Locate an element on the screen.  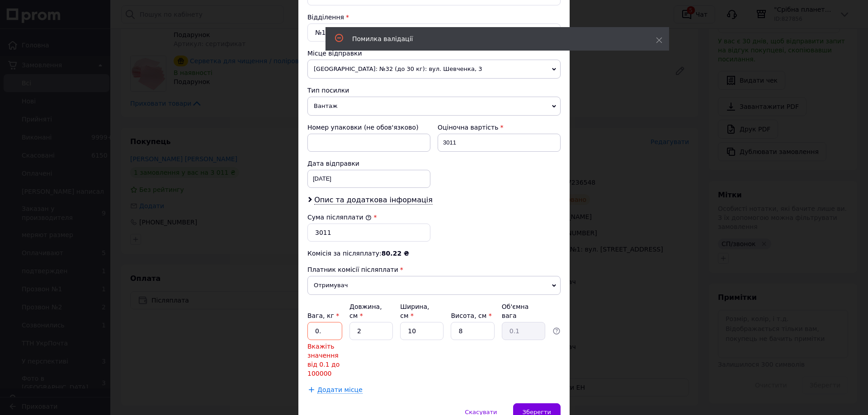
span: Додати місце is located at coordinates (340, 389).